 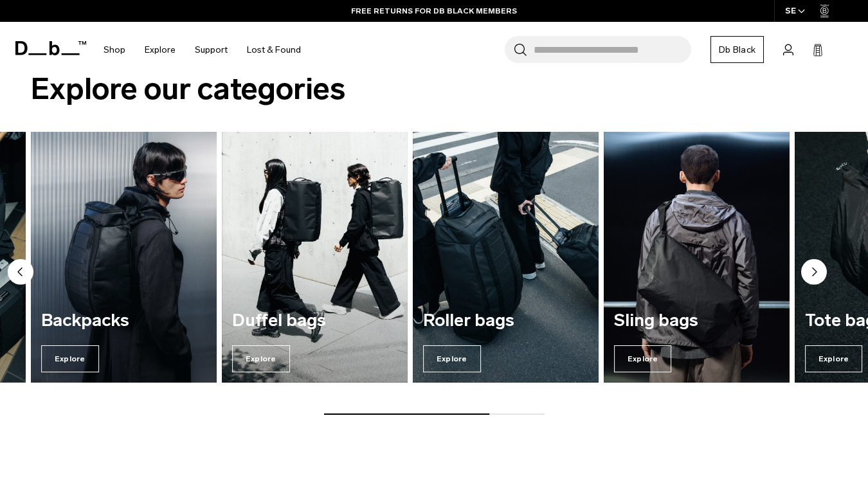 What do you see at coordinates (211, 49) in the screenshot?
I see `a: Support` at bounding box center [211, 49].